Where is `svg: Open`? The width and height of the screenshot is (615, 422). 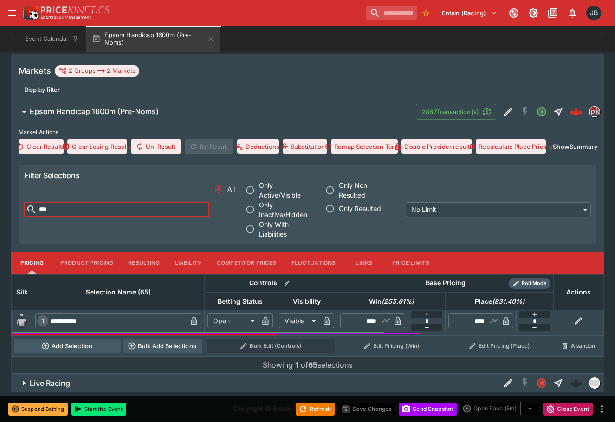 svg: Open is located at coordinates (542, 112).